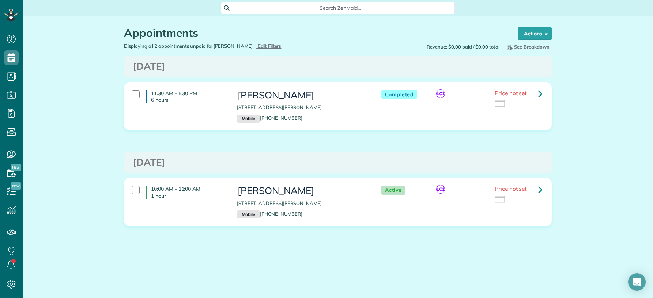  What do you see at coordinates (393, 190) in the screenshot?
I see `span: Active` at bounding box center [393, 190].